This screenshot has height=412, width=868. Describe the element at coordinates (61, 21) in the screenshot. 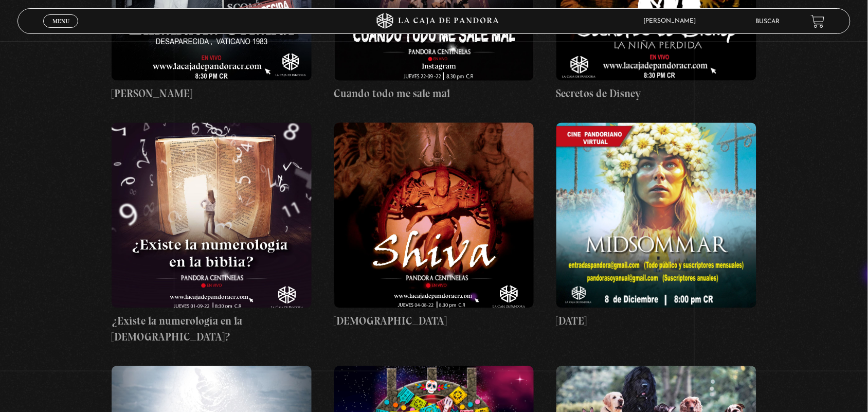

I see `span: Menu` at that location.